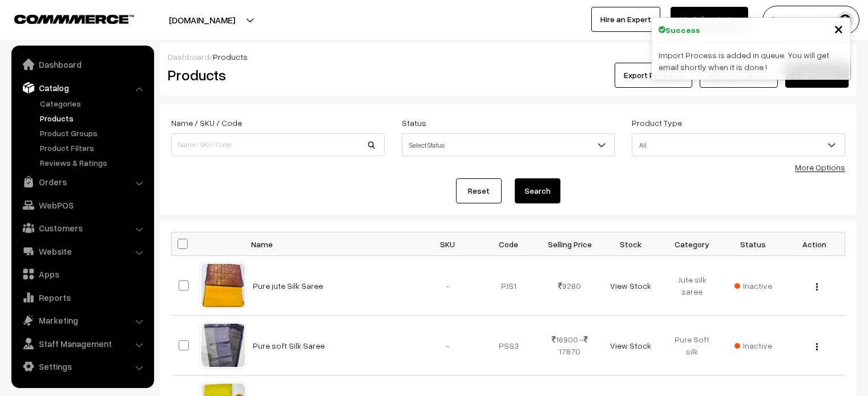  I want to click on a: My Subscription, so click(709, 20).